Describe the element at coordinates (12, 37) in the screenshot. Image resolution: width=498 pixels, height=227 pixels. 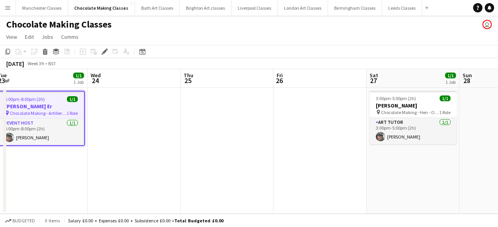
I see `span: View` at that location.